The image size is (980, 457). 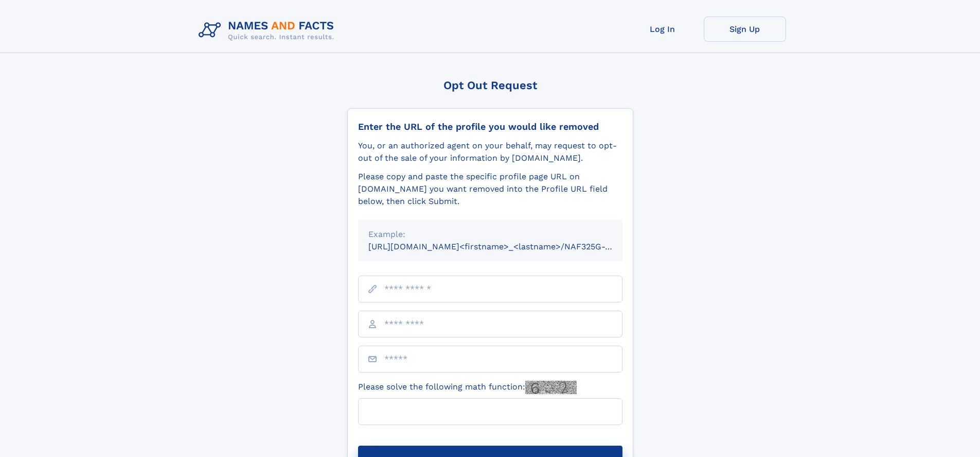 I want to click on div: Opt Out Request, so click(x=490, y=85).